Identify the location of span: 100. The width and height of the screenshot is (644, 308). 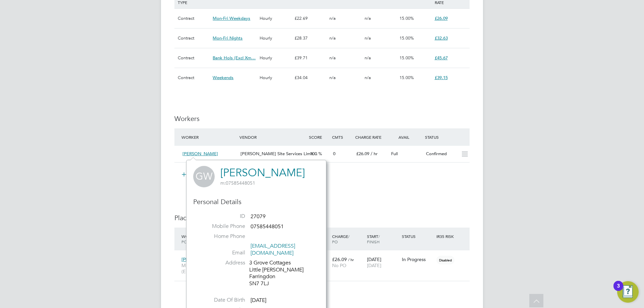
(313, 154).